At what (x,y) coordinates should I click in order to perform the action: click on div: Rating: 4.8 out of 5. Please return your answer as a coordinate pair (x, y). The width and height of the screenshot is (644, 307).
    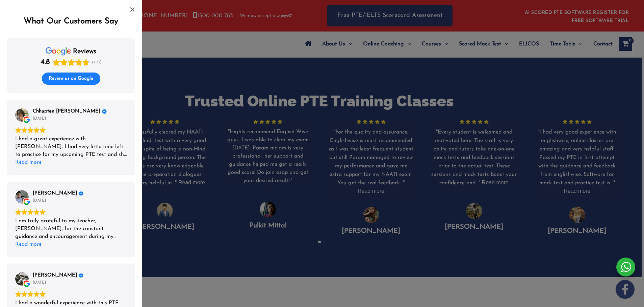
    Looking at the image, I should click on (65, 63).